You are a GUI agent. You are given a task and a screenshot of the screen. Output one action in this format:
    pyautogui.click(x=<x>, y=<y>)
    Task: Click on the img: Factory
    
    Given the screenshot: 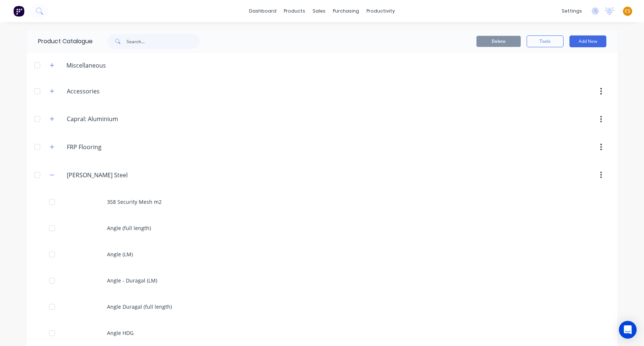 What is the action you would take?
    pyautogui.click(x=19, y=11)
    